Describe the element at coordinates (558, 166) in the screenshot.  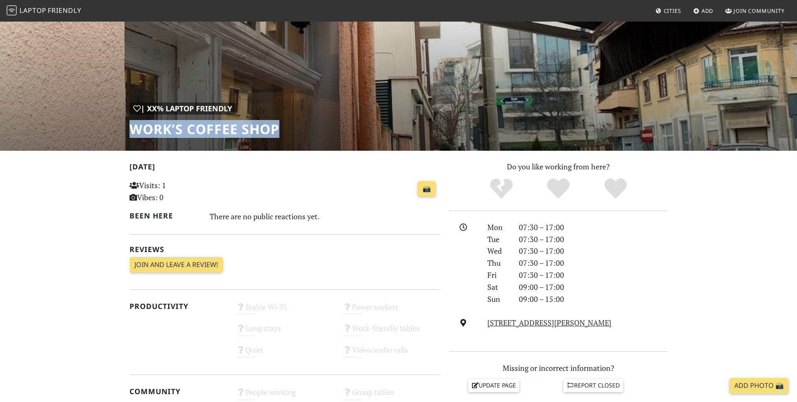
I see `p: Do you like working from here?` at that location.